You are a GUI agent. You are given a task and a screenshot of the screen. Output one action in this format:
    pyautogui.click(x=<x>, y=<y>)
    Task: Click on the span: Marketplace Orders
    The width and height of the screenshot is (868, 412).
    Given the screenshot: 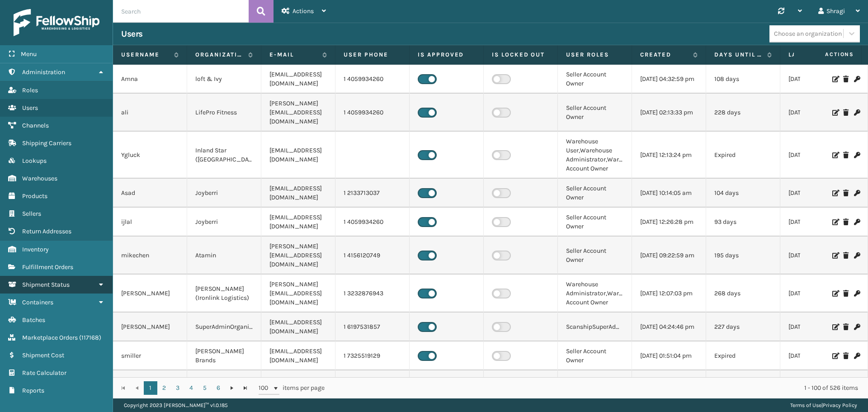 What is the action you would take?
    pyautogui.click(x=50, y=338)
    